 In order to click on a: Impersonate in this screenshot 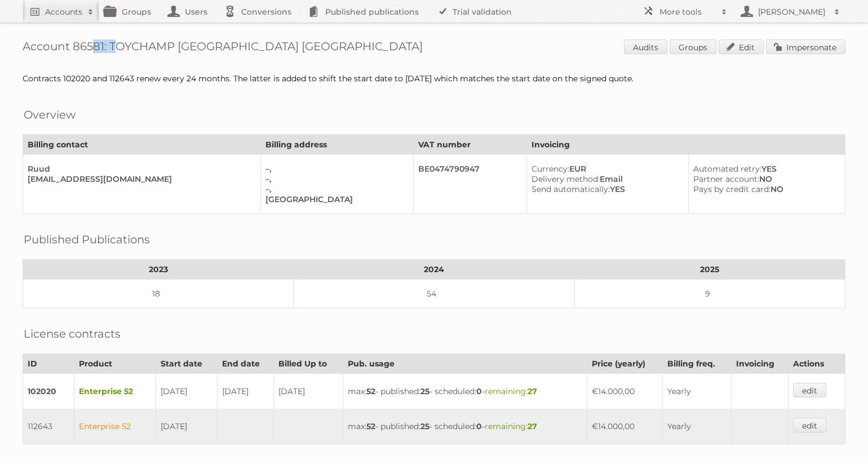, I will do `click(806, 47)`.